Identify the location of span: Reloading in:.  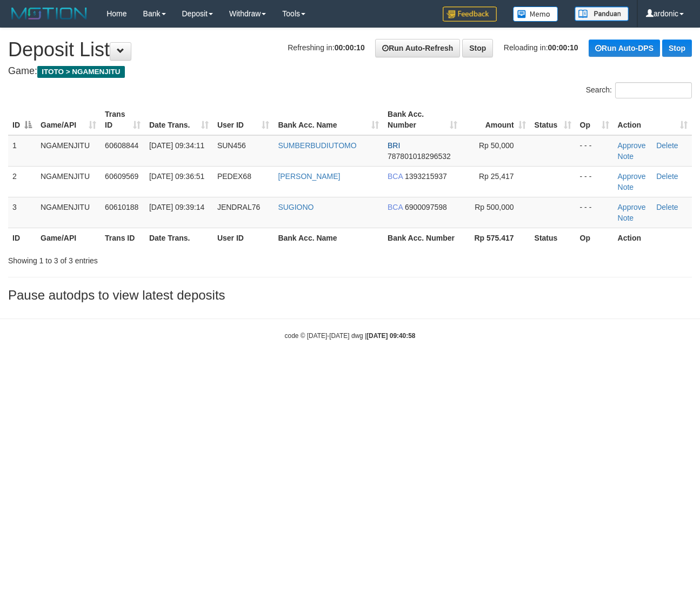
(541, 48).